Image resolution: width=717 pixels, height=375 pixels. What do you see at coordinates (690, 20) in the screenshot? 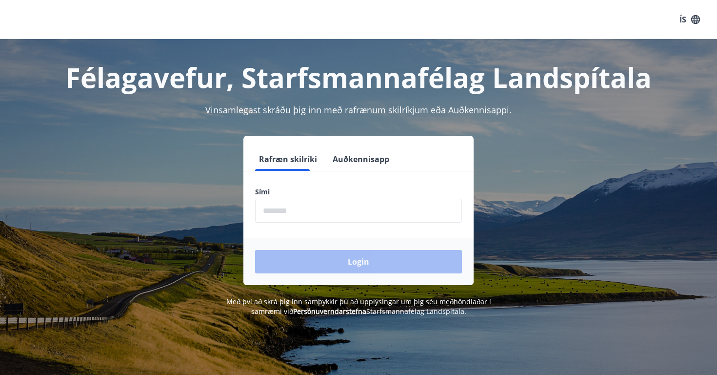
I see `button: ÍS` at bounding box center [690, 20].